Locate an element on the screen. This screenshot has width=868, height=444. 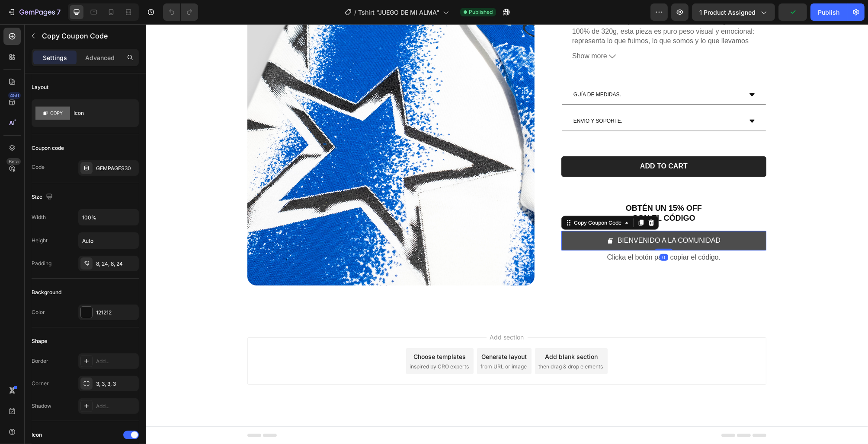
h2: OBTÉN UN 15% OFF CON EL CÓDIGO is located at coordinates (518, 189).